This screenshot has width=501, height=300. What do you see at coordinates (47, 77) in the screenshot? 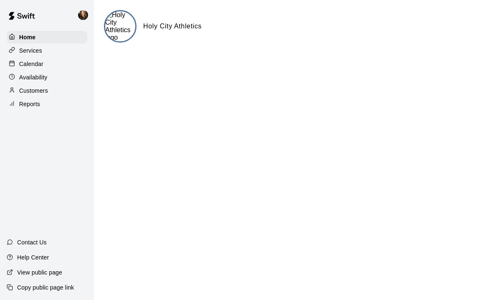
I see `a: Availability` at bounding box center [47, 77].